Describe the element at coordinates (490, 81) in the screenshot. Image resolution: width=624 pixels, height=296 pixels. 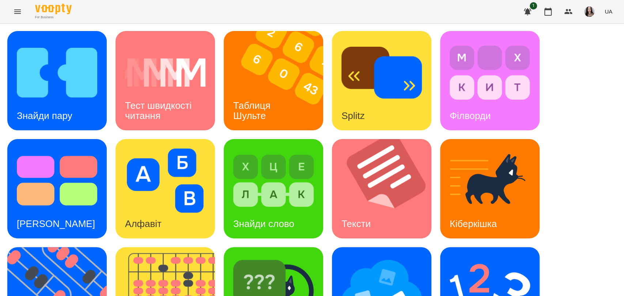
I see `a: ФілвордиФілворди` at that location.